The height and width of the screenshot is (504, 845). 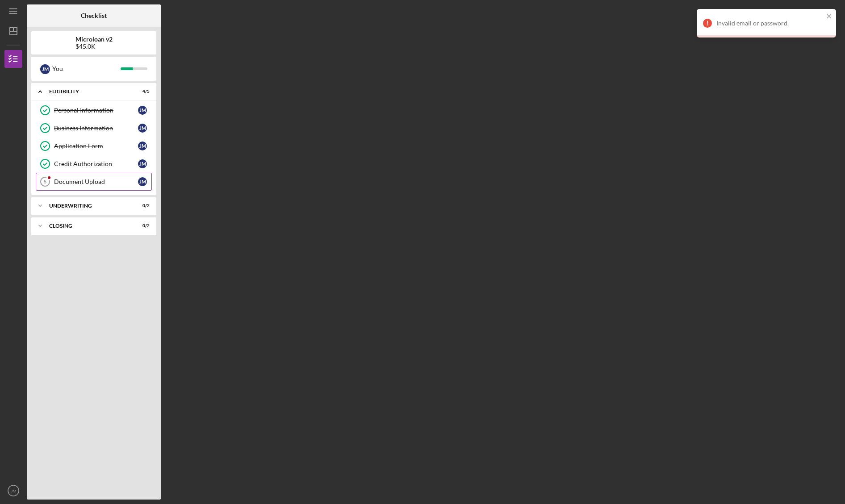 I want to click on div: Personal Information, so click(x=96, y=110).